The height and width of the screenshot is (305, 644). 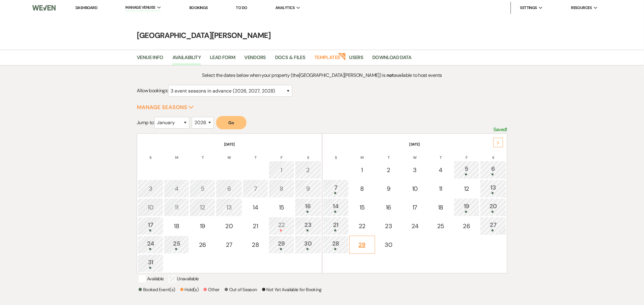 I want to click on a: Venue Info, so click(x=150, y=59).